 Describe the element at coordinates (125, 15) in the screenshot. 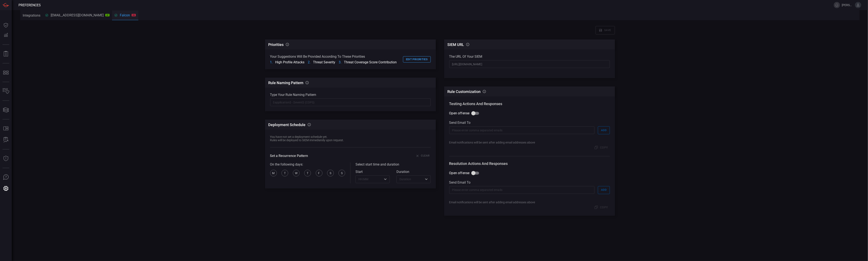

I see `button: FalconCS` at that location.